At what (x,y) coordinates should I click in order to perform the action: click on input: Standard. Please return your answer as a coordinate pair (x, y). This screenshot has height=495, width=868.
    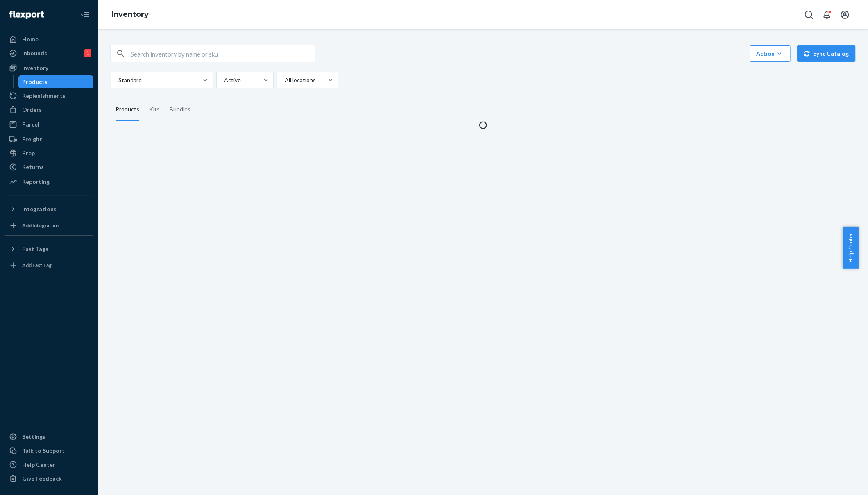
    Looking at the image, I should click on (118, 80).